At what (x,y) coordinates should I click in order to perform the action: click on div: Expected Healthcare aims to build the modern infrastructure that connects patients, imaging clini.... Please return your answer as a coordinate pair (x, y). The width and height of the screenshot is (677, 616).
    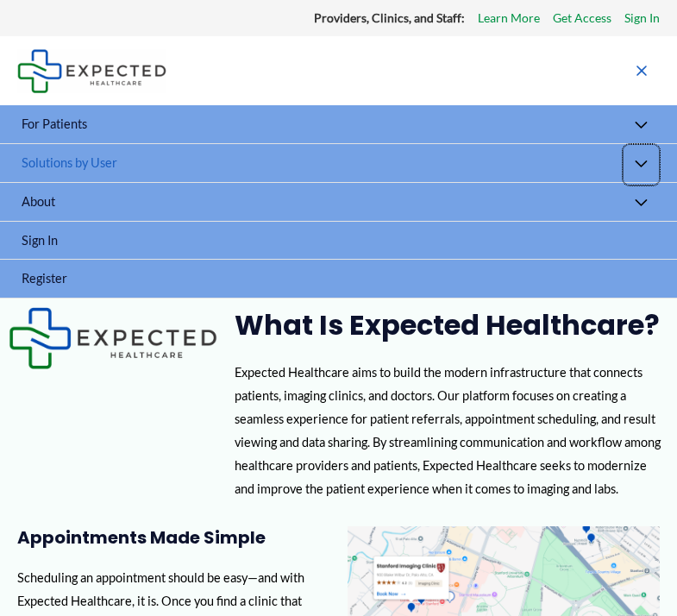
    Looking at the image, I should click on (451, 430).